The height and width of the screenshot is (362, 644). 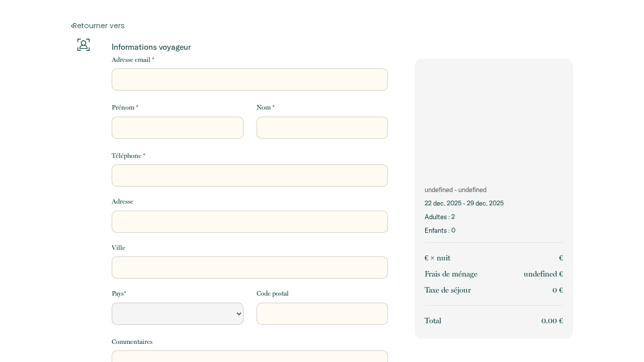 I want to click on label: Téléphone *, so click(x=128, y=156).